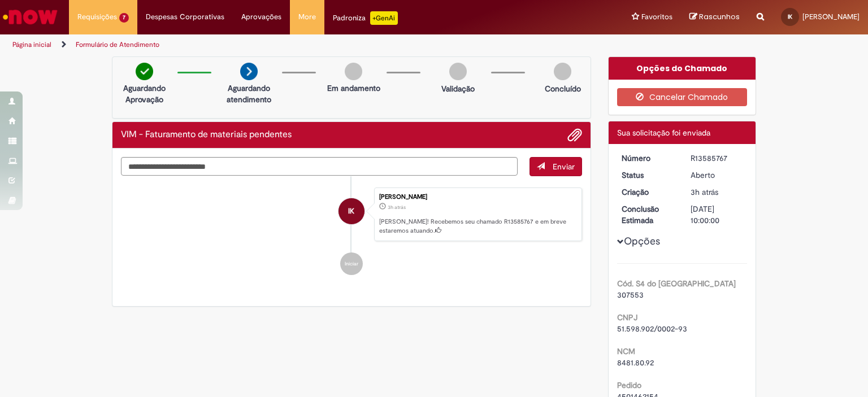  Describe the element at coordinates (289, 45) in the screenshot. I see `ul: Trilhas de página` at that location.